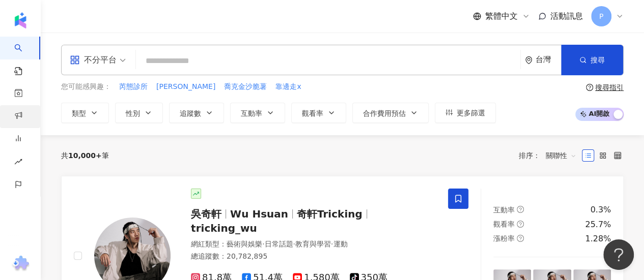  Describe the element at coordinates (384, 113) in the screenshot. I see `span: 合作費用預估` at that location.